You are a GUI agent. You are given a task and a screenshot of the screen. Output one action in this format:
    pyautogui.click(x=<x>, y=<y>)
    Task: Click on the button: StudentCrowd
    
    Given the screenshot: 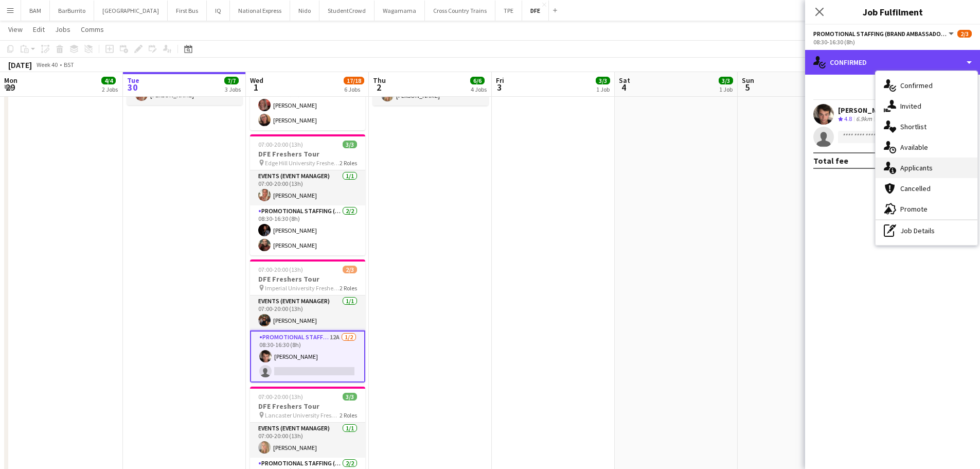 What is the action you would take?
    pyautogui.click(x=346, y=10)
    